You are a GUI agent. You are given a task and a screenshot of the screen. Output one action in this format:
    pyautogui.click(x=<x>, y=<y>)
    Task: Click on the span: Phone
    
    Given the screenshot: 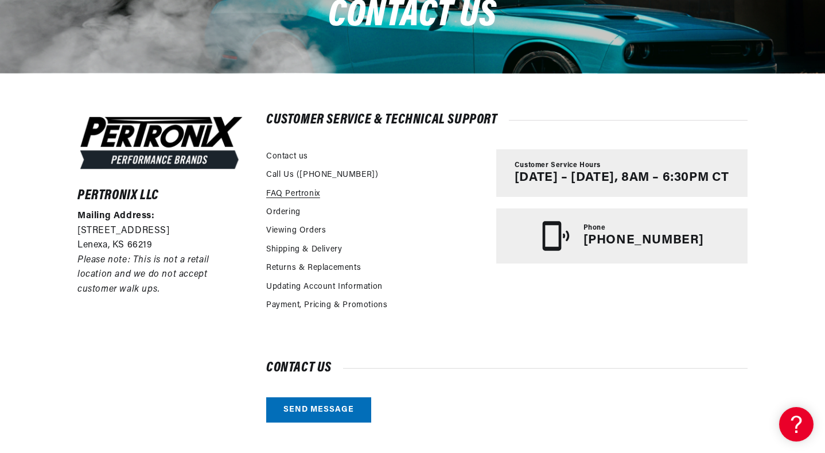 What is the action you would take?
    pyautogui.click(x=594, y=228)
    